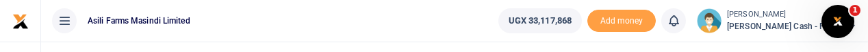 The image size is (868, 52). I want to click on span: Asili Farms Masindi Limited, so click(139, 20).